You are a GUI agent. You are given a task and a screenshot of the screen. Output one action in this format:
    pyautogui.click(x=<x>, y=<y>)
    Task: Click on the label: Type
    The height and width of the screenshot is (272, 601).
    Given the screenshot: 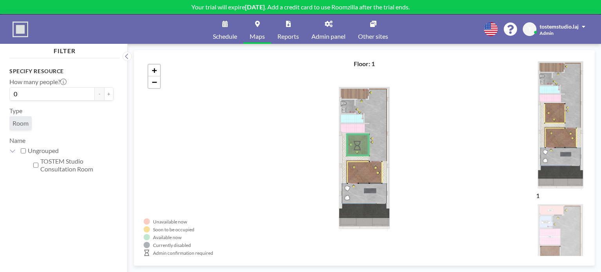 What is the action you would take?
    pyautogui.click(x=16, y=111)
    